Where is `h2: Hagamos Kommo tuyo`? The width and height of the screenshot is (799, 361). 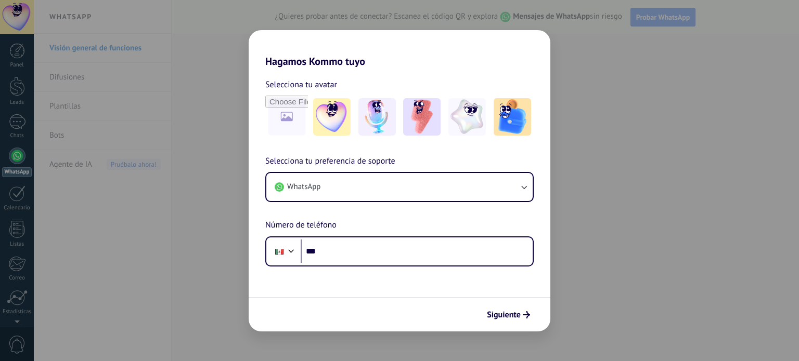
h2: Hagamos Kommo tuyo is located at coordinates (399, 49).